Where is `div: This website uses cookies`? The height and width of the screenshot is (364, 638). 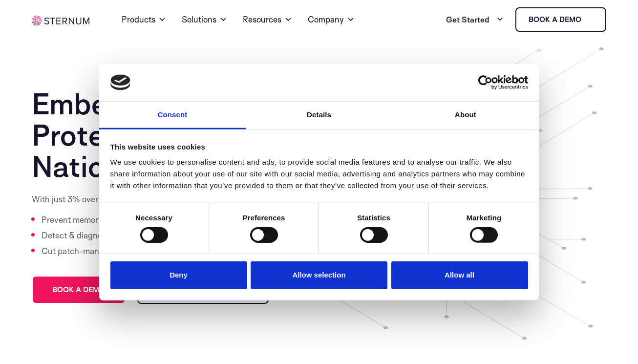
div: This website uses cookies is located at coordinates (319, 147).